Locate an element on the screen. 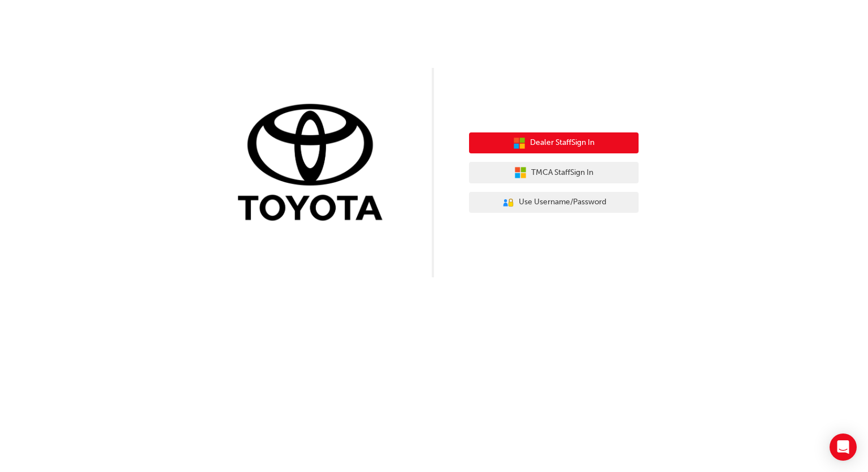 This screenshot has width=868, height=472. div: Open Intercom Messenger is located at coordinates (843, 447).